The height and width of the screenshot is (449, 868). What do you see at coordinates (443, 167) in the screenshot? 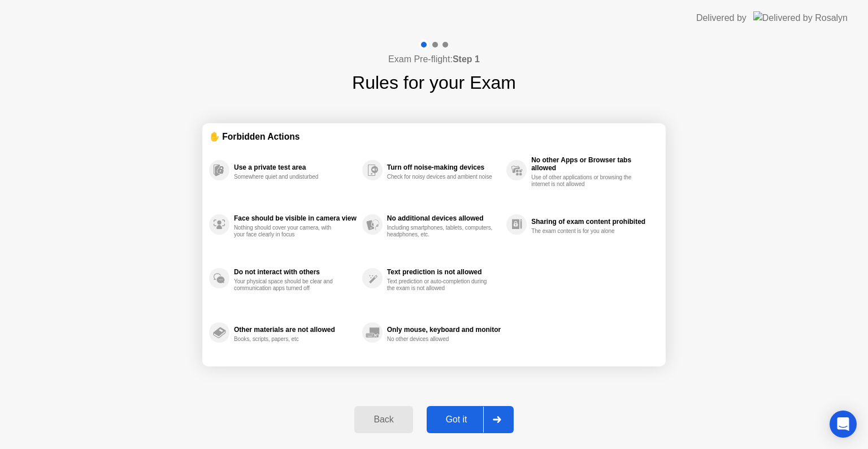
I see `div: Turn off noise-making devices` at bounding box center [443, 167].